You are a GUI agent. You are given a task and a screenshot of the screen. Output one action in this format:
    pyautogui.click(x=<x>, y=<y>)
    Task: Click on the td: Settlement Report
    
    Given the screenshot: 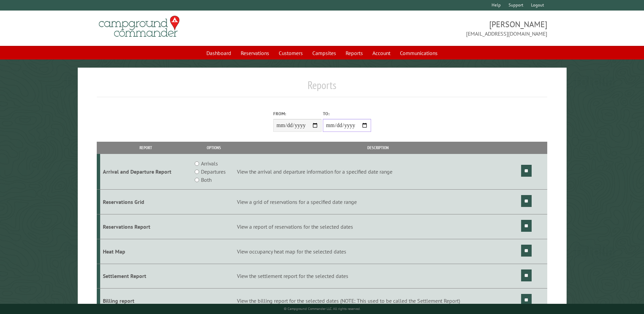 What is the action you would take?
    pyautogui.click(x=146, y=276)
    